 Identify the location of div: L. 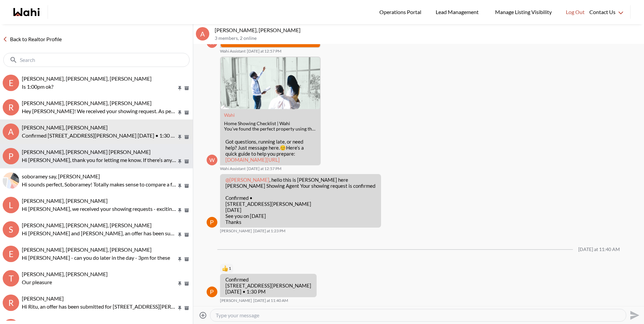
(11, 205).